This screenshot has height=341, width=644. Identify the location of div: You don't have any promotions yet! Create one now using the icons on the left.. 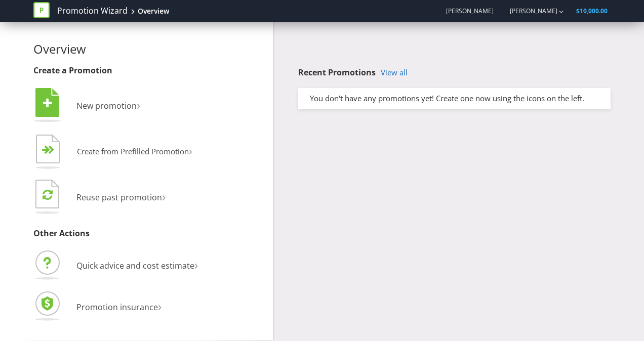
(454, 98).